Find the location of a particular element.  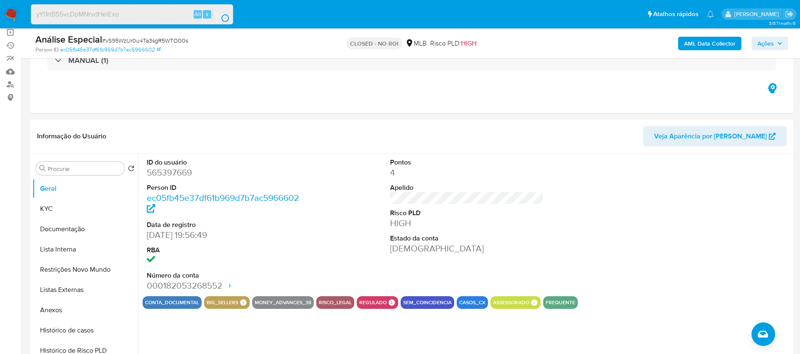

dd: HIGH is located at coordinates (467, 223).